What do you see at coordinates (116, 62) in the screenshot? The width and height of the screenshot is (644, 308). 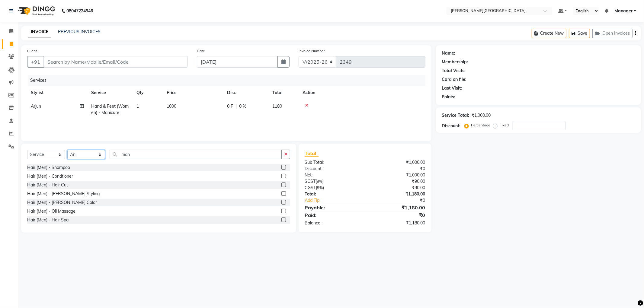 I see `input: Search by Name/Mobile/Email/Code` at bounding box center [116, 62].